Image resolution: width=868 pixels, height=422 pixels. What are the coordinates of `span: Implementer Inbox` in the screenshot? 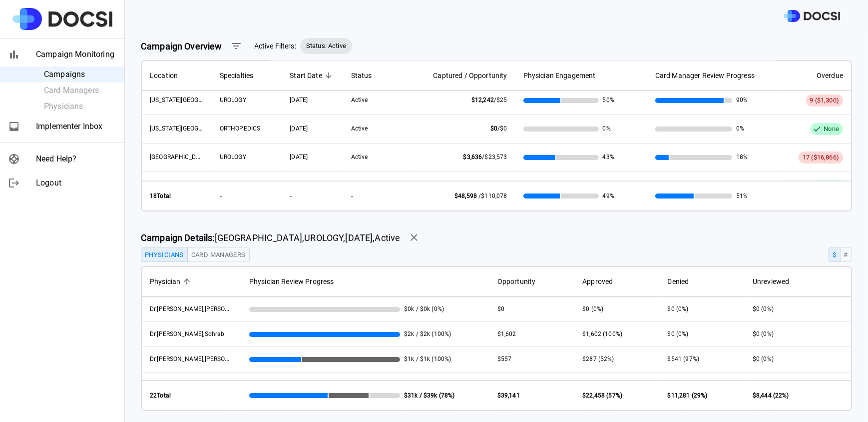 It's located at (76, 126).